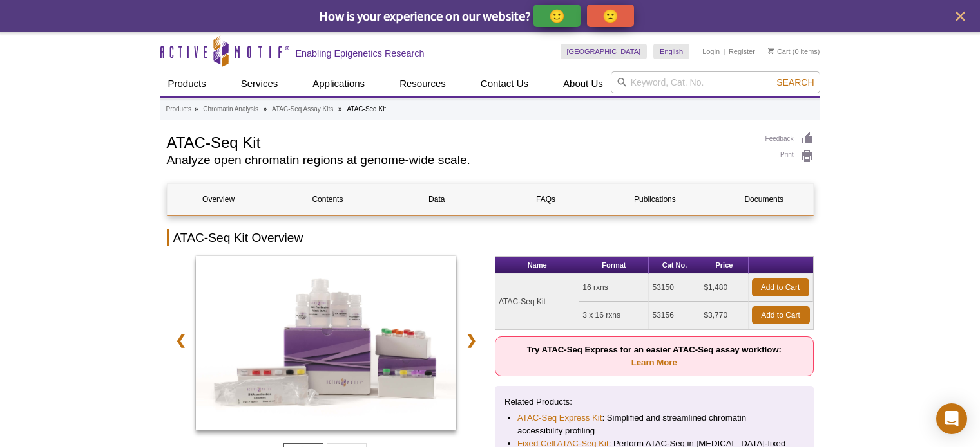 The height and width of the screenshot is (447, 980). I want to click on td: 53156, so click(675, 316).